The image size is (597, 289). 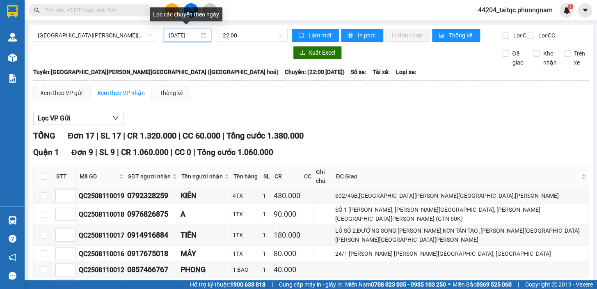 I want to click on span: Tài xế:, so click(x=381, y=72).